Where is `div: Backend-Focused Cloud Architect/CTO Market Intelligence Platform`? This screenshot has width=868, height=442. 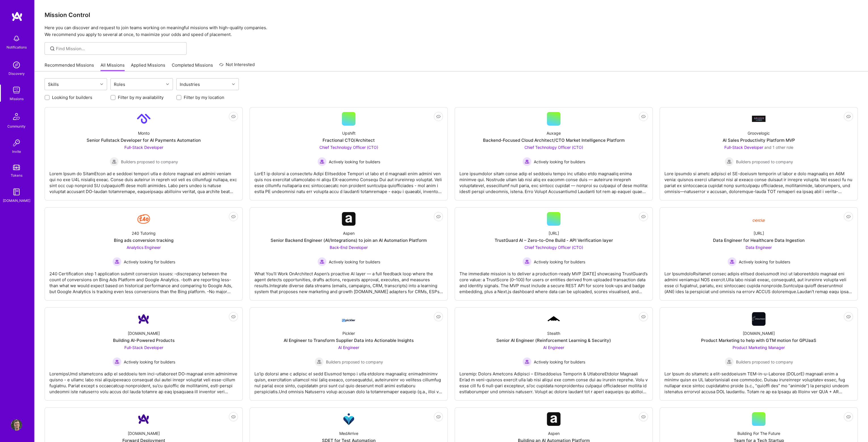
div: Backend-Focused Cloud Architect/CTO Market Intelligence Platform is located at coordinates (554, 140).